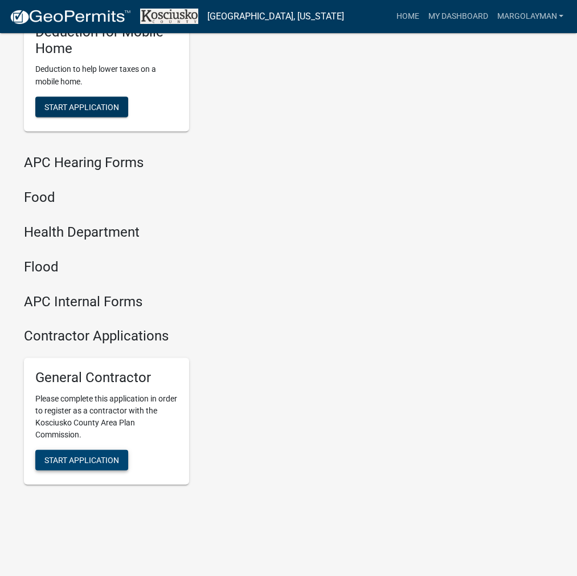 This screenshot has width=577, height=576. What do you see at coordinates (198, 410) in the screenshot?
I see `wm-workflow-list-section: Contractor Applications` at bounding box center [198, 410].